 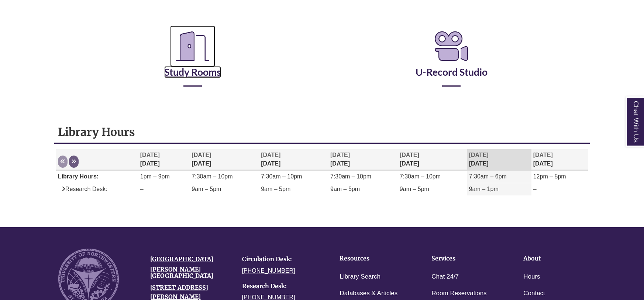 What do you see at coordinates (322, 132) in the screenshot?
I see `h1: Library Hours` at bounding box center [322, 132].